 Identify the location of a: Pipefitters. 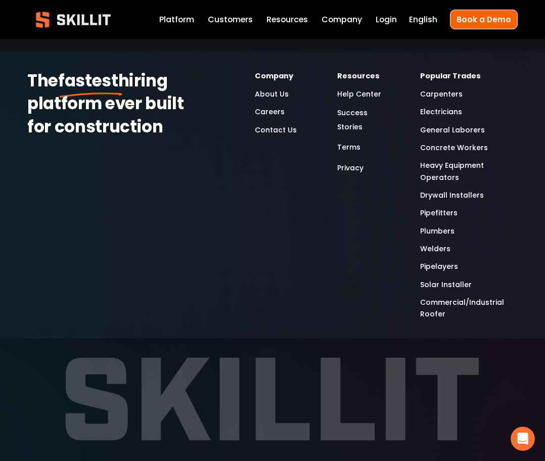
(438, 213).